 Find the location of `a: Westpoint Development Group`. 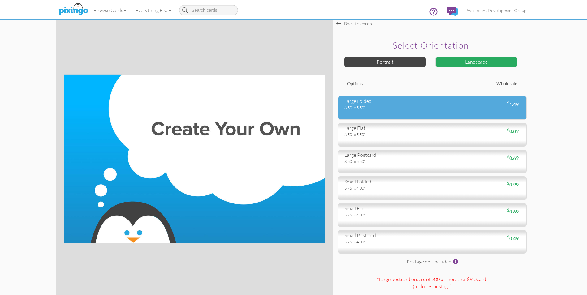

a: Westpoint Development Group is located at coordinates (496, 10).